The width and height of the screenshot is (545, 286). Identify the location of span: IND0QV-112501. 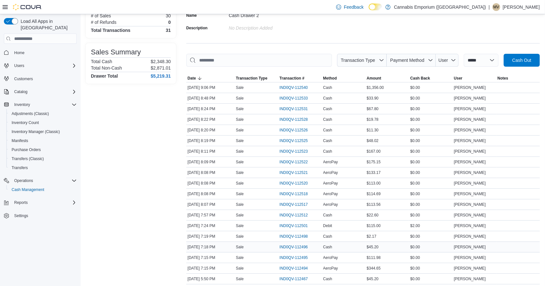
(293, 226).